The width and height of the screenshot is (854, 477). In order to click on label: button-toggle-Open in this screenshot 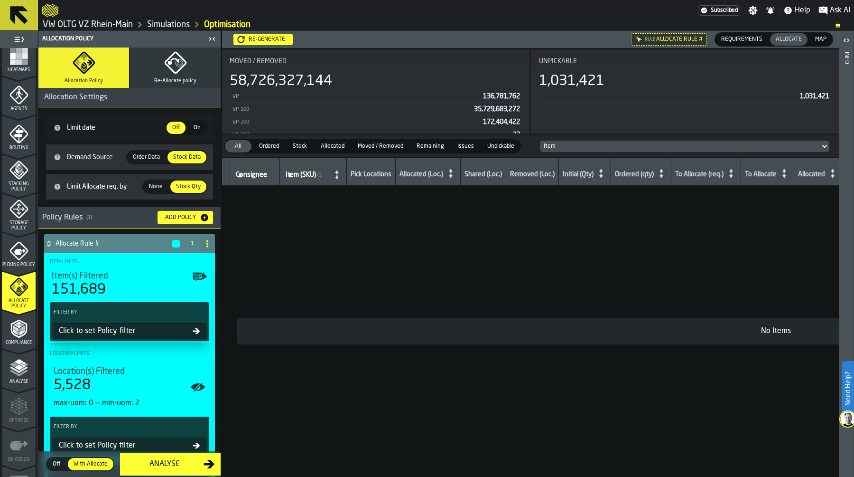, I will do `click(847, 41)`.